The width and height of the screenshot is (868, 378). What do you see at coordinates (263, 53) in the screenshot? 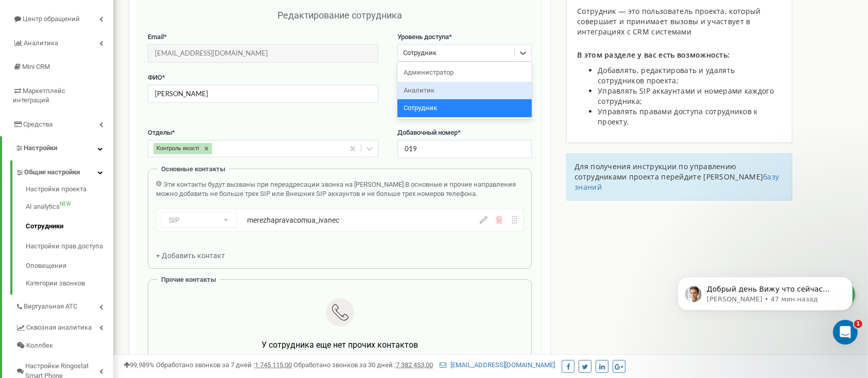
I see `input: Введите Email` at bounding box center [263, 53].